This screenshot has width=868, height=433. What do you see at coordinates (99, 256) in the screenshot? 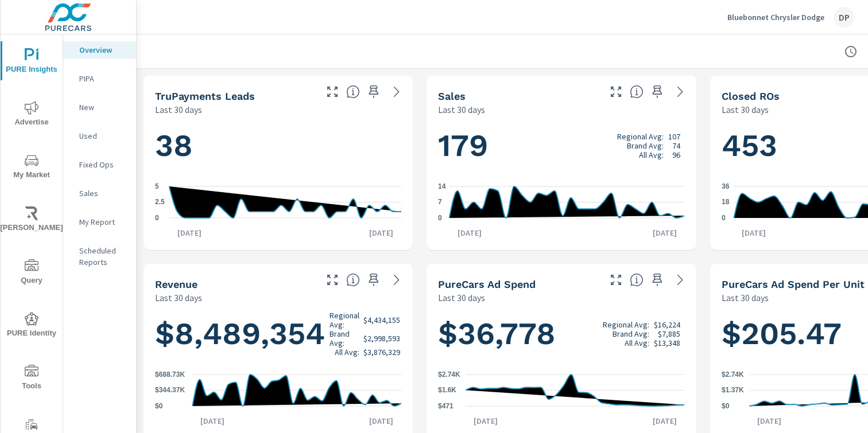
I see `div: Scheduled Reports` at bounding box center [99, 256].